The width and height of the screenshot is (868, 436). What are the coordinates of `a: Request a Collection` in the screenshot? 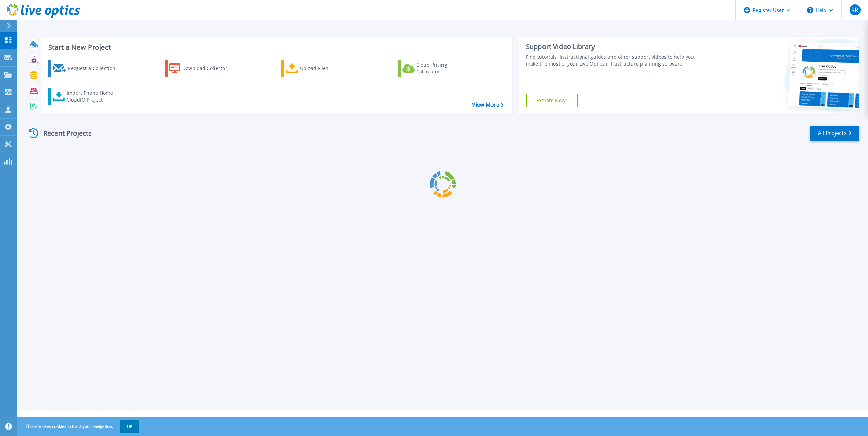 It's located at (86, 68).